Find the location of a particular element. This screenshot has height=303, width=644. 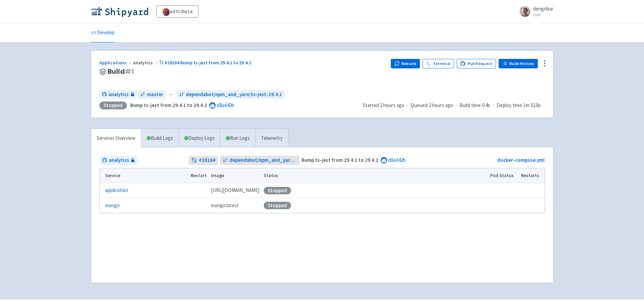

button: Rebuild is located at coordinates (405, 63).